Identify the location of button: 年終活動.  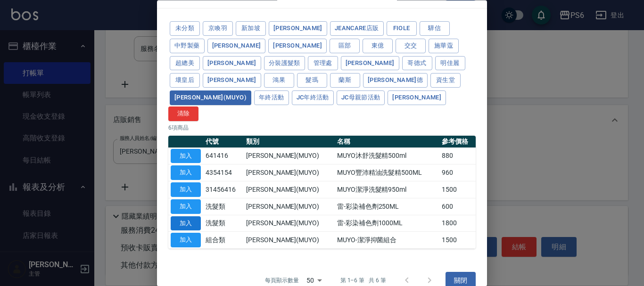
(272, 98).